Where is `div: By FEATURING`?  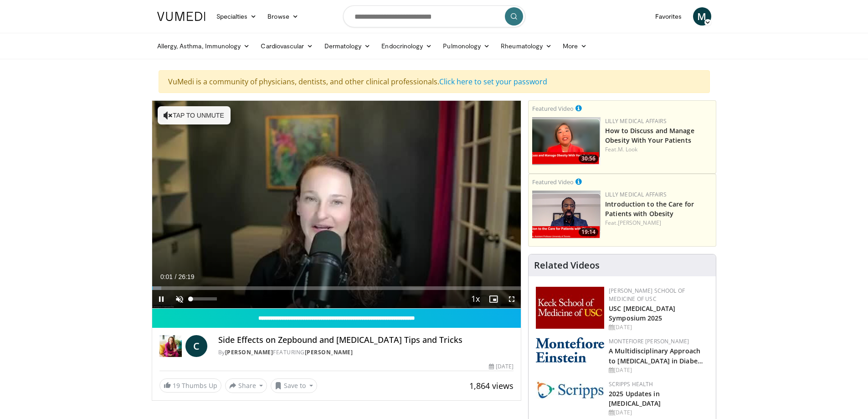 div: By FEATURING is located at coordinates (366, 352).